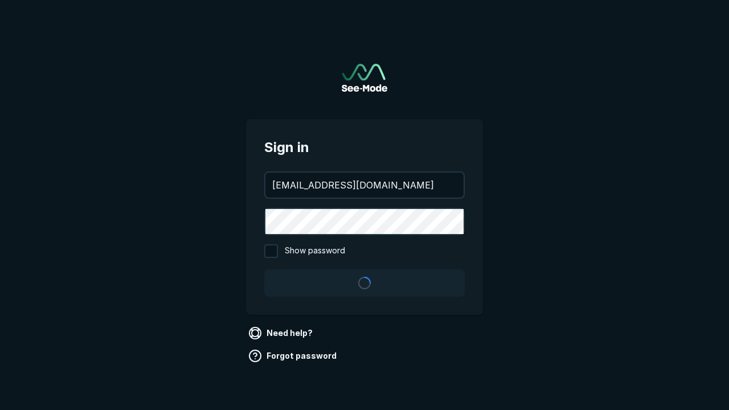 The height and width of the screenshot is (410, 729). What do you see at coordinates (365, 185) in the screenshot?
I see `input: your@email.com` at bounding box center [365, 185].